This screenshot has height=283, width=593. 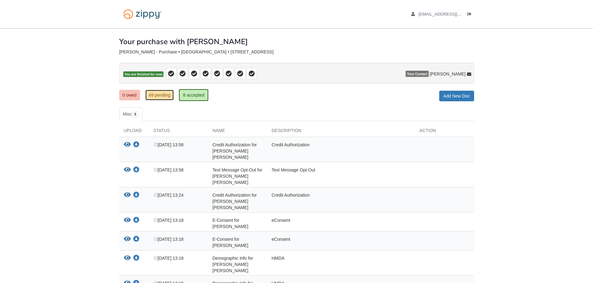 What do you see at coordinates (341, 265) in the screenshot?
I see `div: HMDA` at bounding box center [341, 265].